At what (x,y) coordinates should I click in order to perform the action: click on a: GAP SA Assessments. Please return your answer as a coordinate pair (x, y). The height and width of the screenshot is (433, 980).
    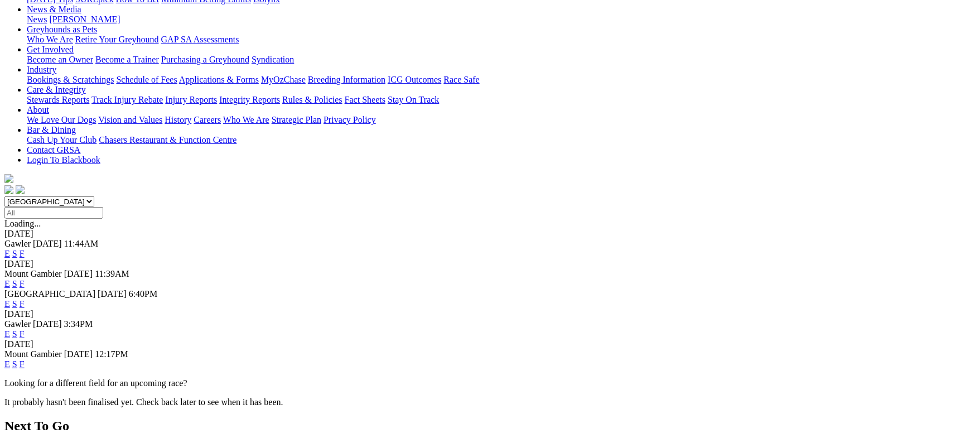
    Looking at the image, I should click on (200, 39).